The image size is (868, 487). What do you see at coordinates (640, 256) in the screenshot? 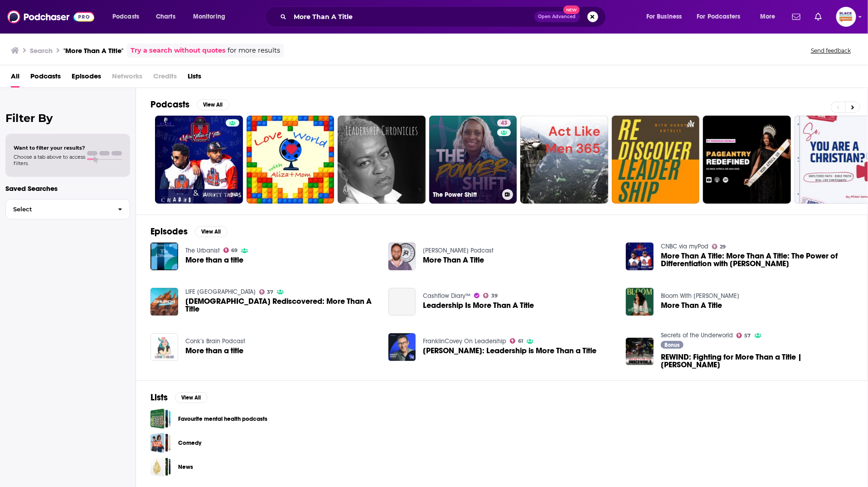
I see `img: More Than A Title: More Than A Title: The Power of Differentiation with Barry LaBov` at bounding box center [640, 256].